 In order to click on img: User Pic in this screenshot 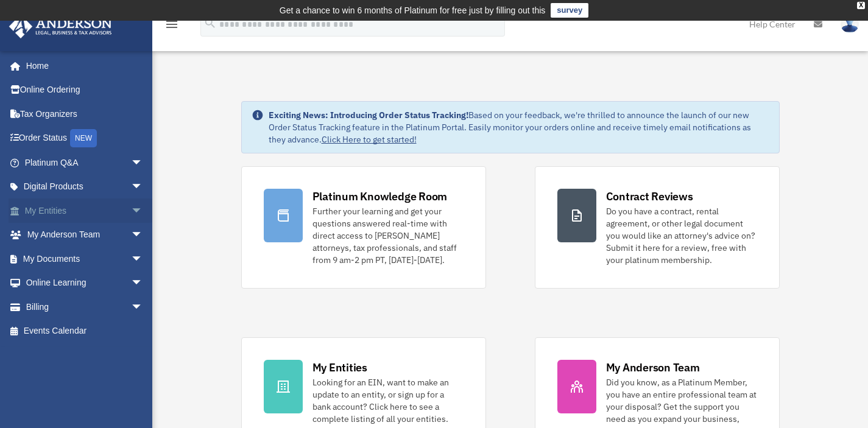, I will do `click(850, 23)`.